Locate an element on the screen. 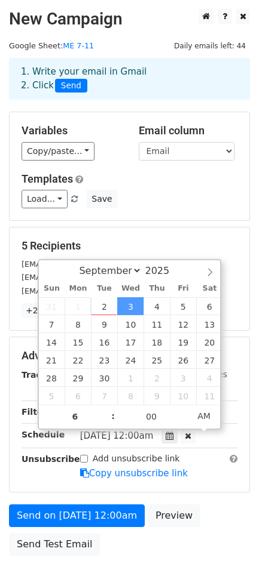 The image size is (259, 570). span: Mon is located at coordinates (78, 288).